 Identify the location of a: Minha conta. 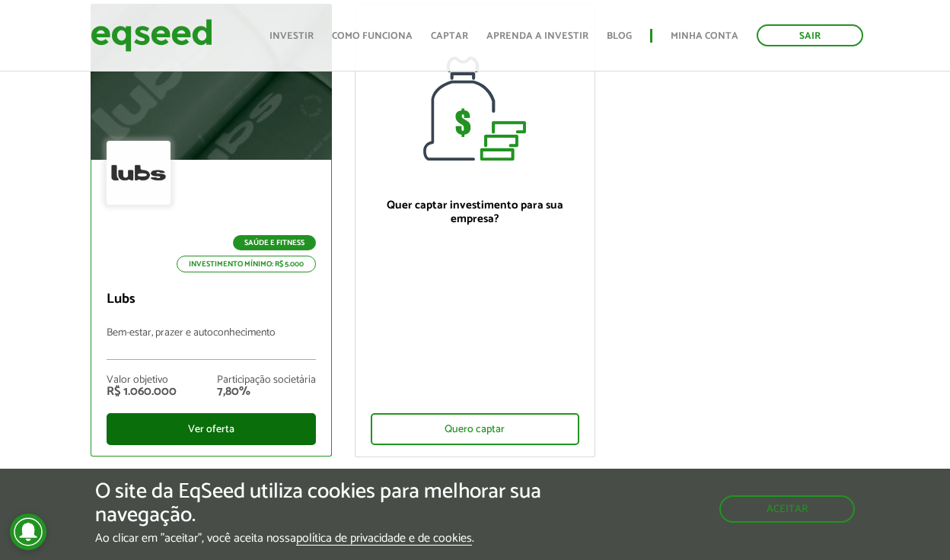
(704, 36).